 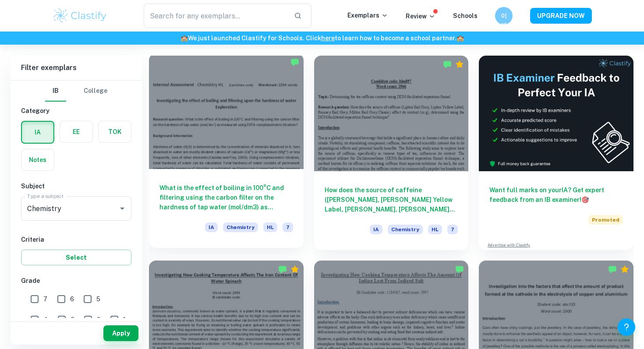 I want to click on h6: Subject, so click(x=76, y=186).